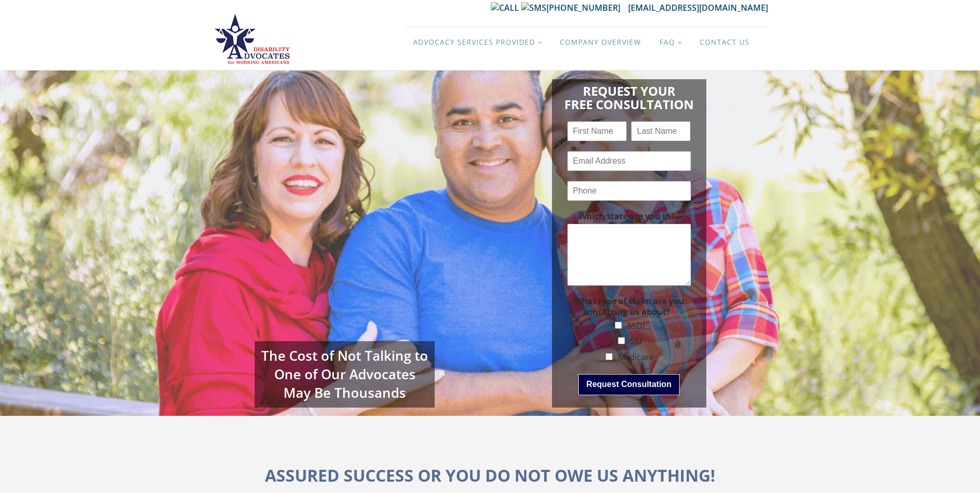 The height and width of the screenshot is (493, 980). Describe the element at coordinates (636, 326) in the screenshot. I see `label: SSDI` at that location.